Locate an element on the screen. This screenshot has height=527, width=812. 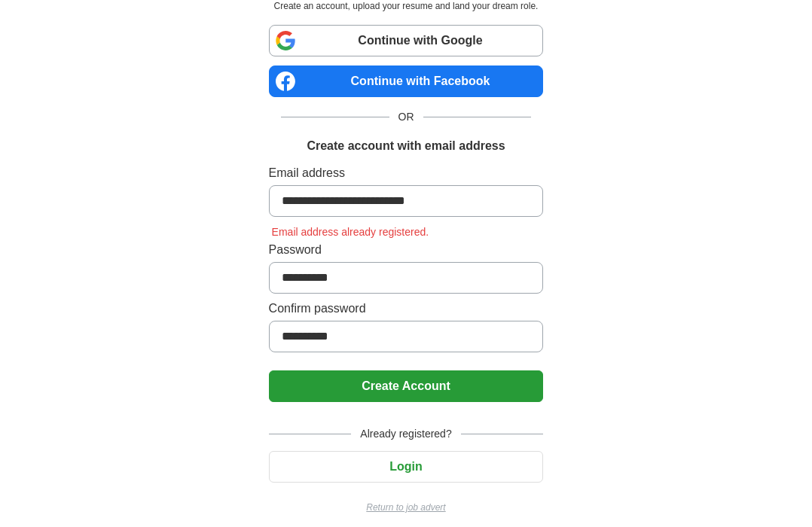
a: Continue with Google is located at coordinates (406, 41).